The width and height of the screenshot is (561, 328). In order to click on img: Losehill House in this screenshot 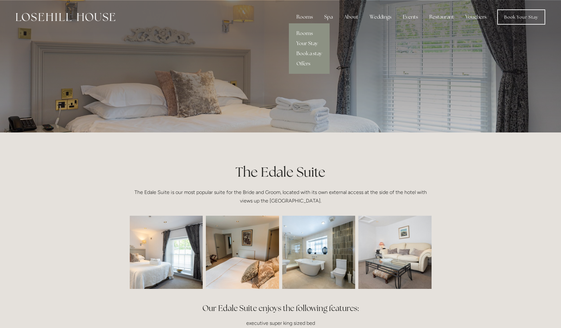, I will do `click(65, 17)`.